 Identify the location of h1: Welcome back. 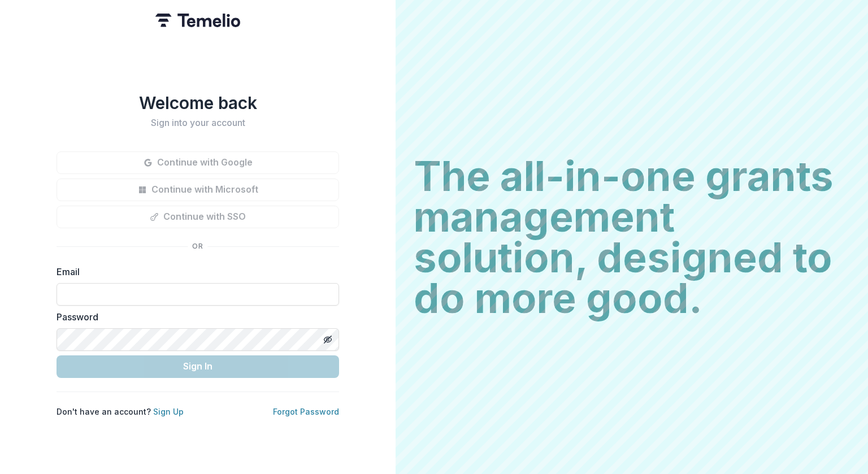
(198, 103).